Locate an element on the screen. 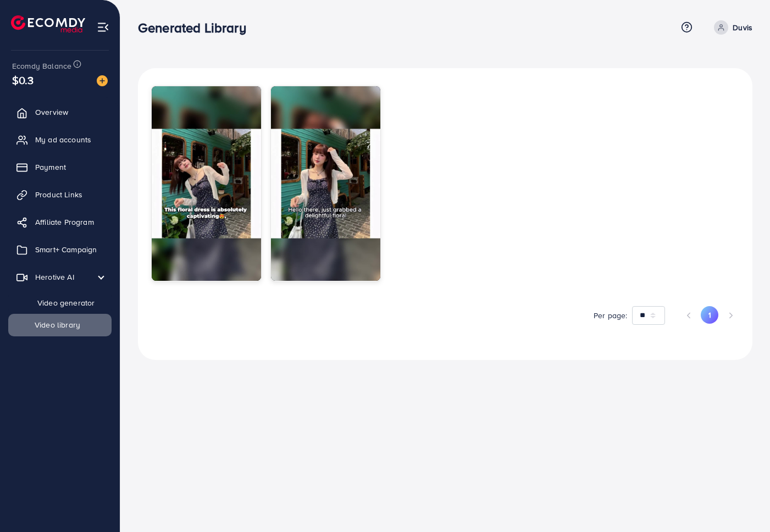 The image size is (770, 532). a: My ad accounts is located at coordinates (60, 140).